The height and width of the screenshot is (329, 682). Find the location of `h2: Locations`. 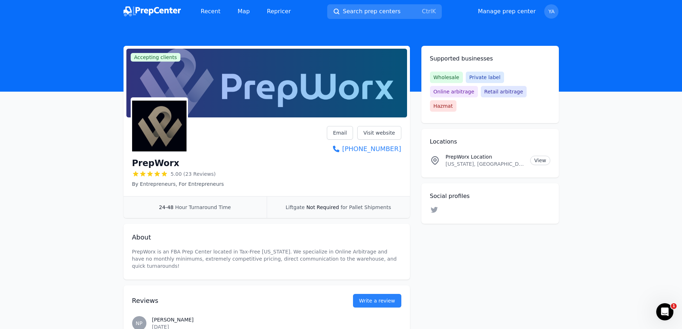

h2: Locations is located at coordinates (490, 142).